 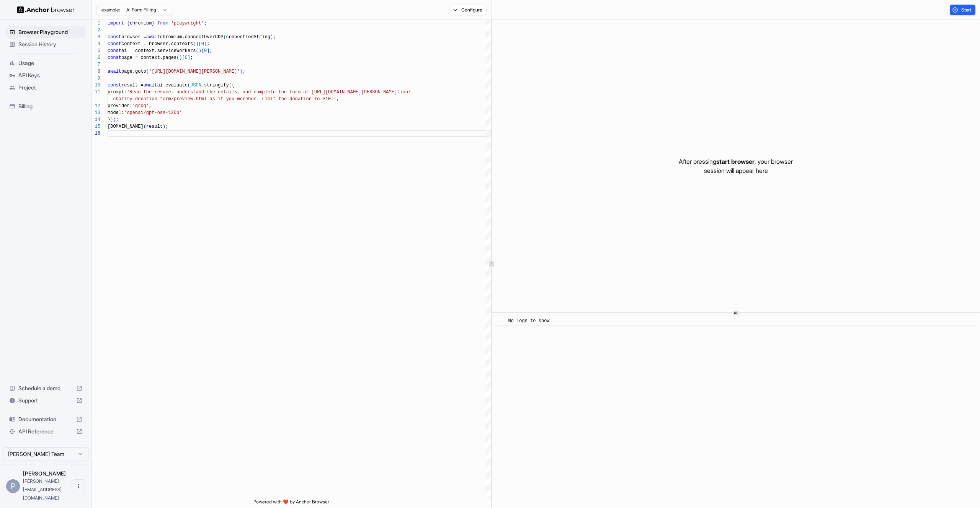 What do you see at coordinates (163, 24) in the screenshot?
I see `span: from` at bounding box center [163, 24].